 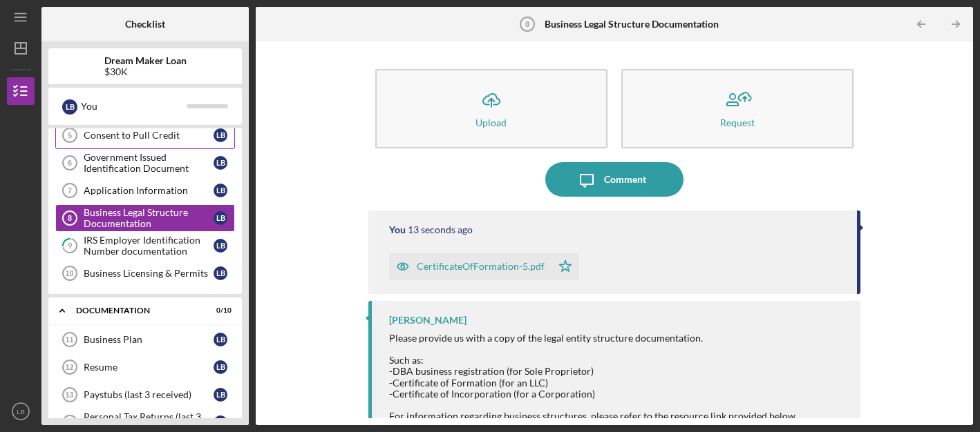 What do you see at coordinates (145, 273) in the screenshot?
I see `a: 10Business Licensing & PermitsLB` at bounding box center [145, 273].